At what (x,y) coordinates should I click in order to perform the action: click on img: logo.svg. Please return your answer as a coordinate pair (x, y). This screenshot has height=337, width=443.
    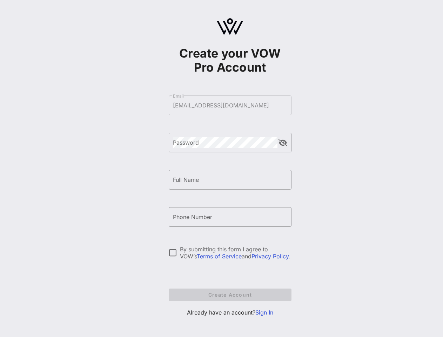
    Looking at the image, I should click on (230, 27).